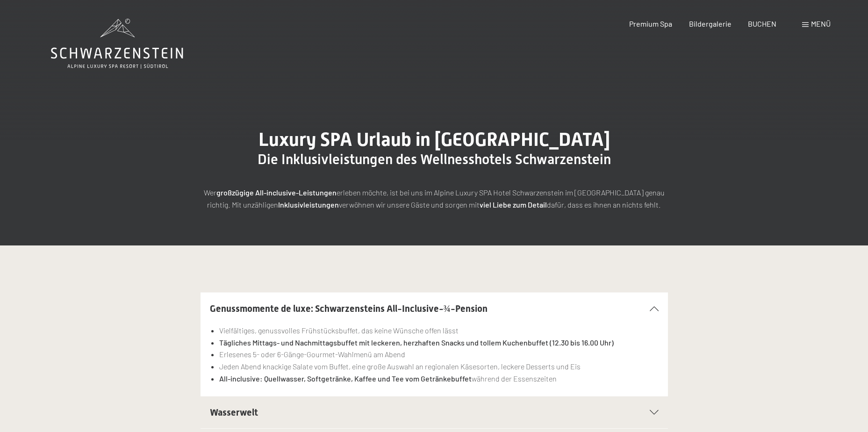 The width and height of the screenshot is (868, 432). I want to click on strong: Inklusivleistungen, so click(309, 204).